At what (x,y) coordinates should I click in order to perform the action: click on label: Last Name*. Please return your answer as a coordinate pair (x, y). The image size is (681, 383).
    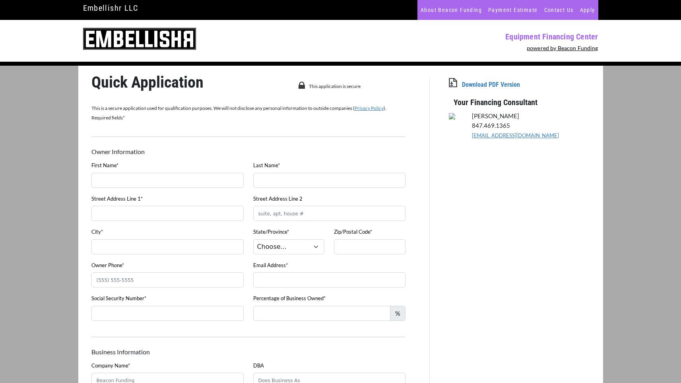
    Looking at the image, I should click on (267, 165).